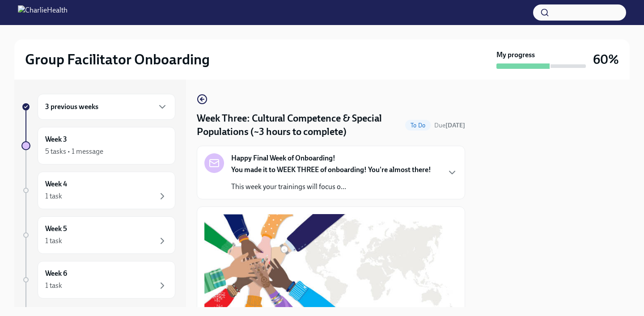 Image resolution: width=644 pixels, height=316 pixels. I want to click on img: CharlieHealth, so click(43, 12).